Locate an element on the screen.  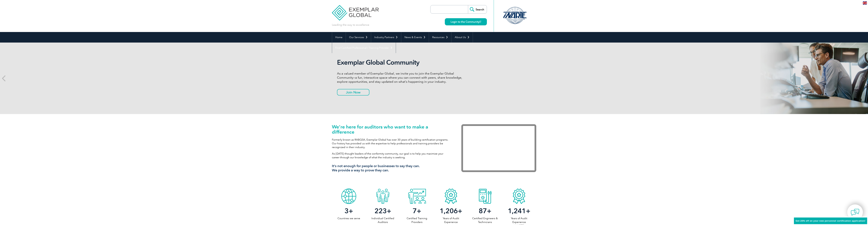
a: Resources is located at coordinates (440, 38).